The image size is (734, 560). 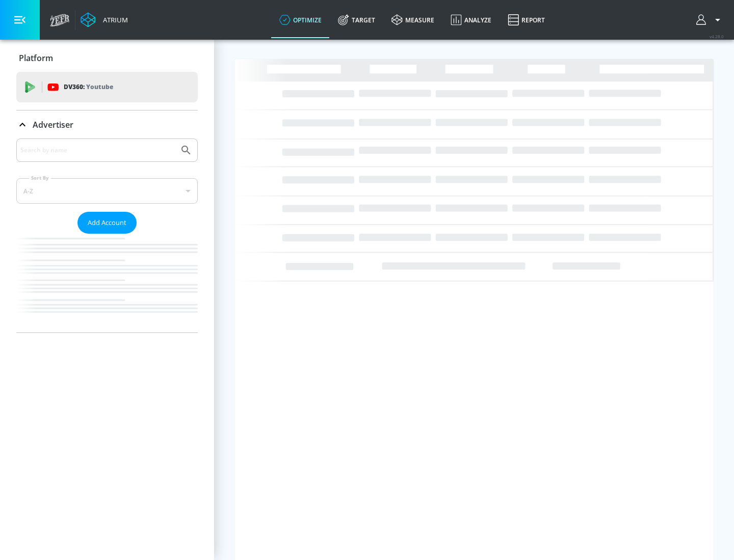 What do you see at coordinates (36, 58) in the screenshot?
I see `p: Platform` at bounding box center [36, 58].